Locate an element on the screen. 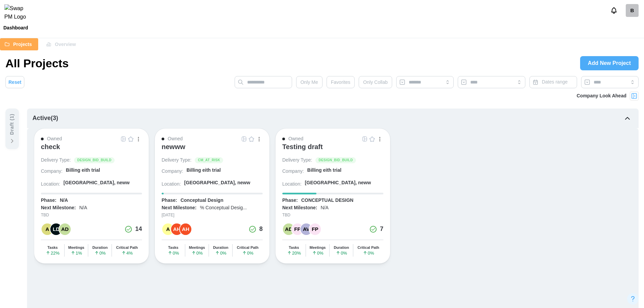  div: AH is located at coordinates (177, 229).